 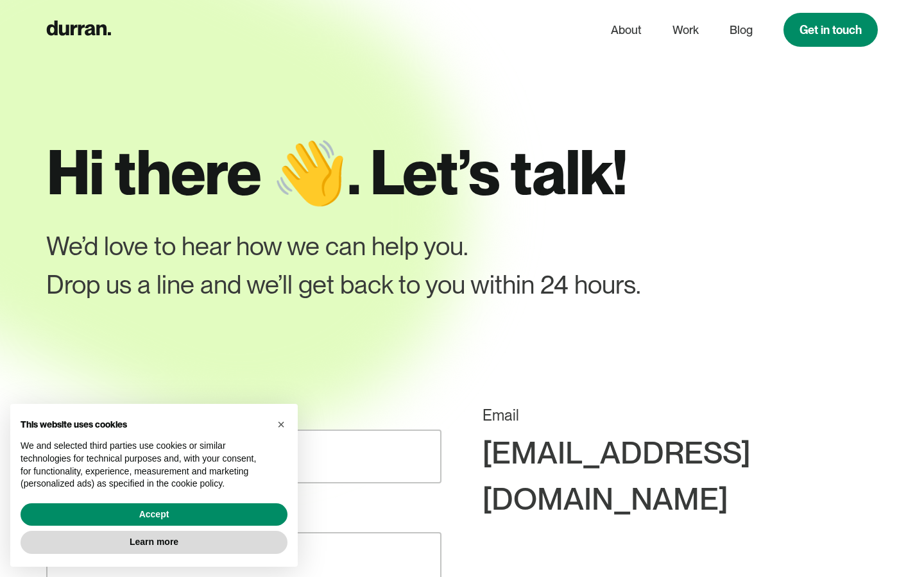 I want to click on h1: Hi there 👋. Let’s talk!, so click(x=462, y=172).